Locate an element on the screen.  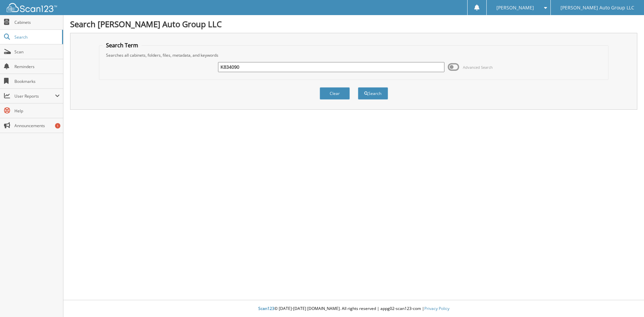
span: Scan123 is located at coordinates (266, 308).